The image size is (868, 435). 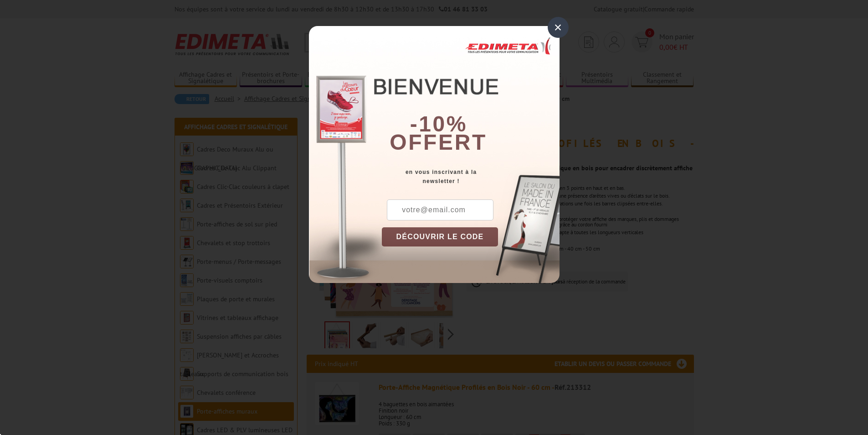 I want to click on button: DÉCOUVRIR LE CODE, so click(x=440, y=237).